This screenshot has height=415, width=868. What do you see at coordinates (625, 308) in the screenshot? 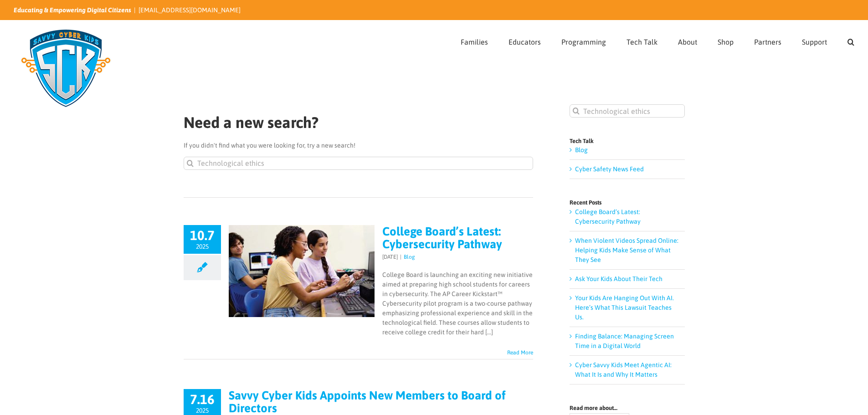
I see `a: Your Kids Are Hanging Out With AI. Here’s What This Lawsuit Teaches Us.` at bounding box center [625, 308].